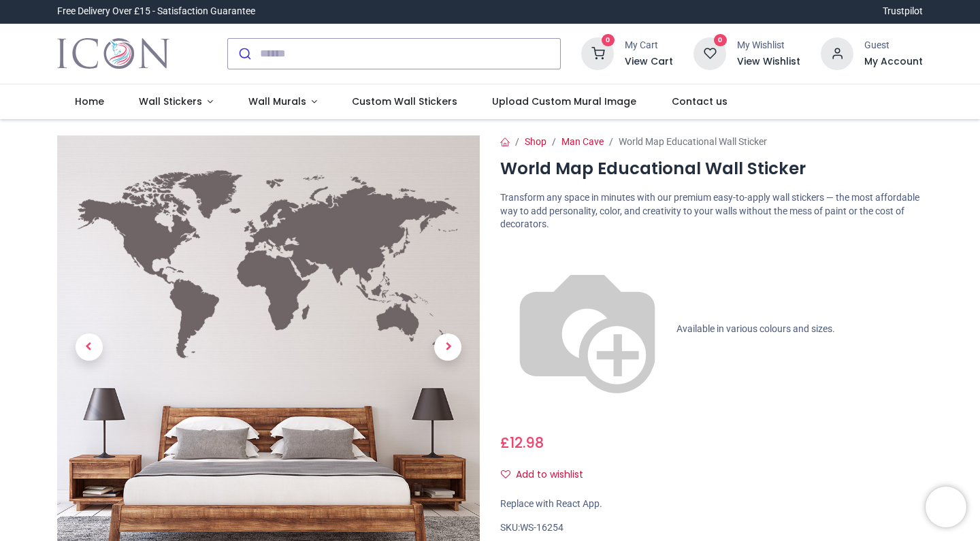 This screenshot has height=541, width=980. Describe the element at coordinates (156, 12) in the screenshot. I see `div: Free Delivery Over £15 - Satisfaction Guarantee` at that location.